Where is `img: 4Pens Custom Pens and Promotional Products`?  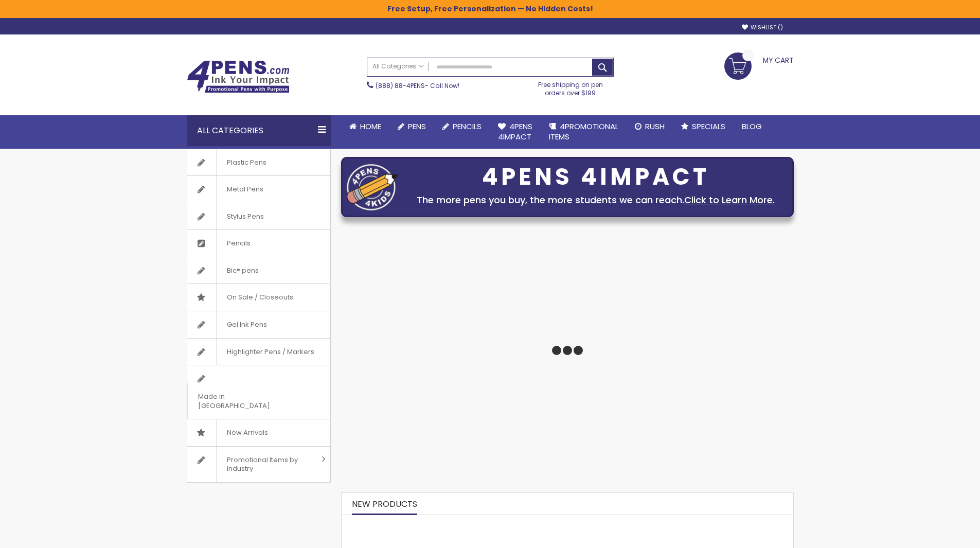
img: 4Pens Custom Pens and Promotional Products is located at coordinates (238, 77).